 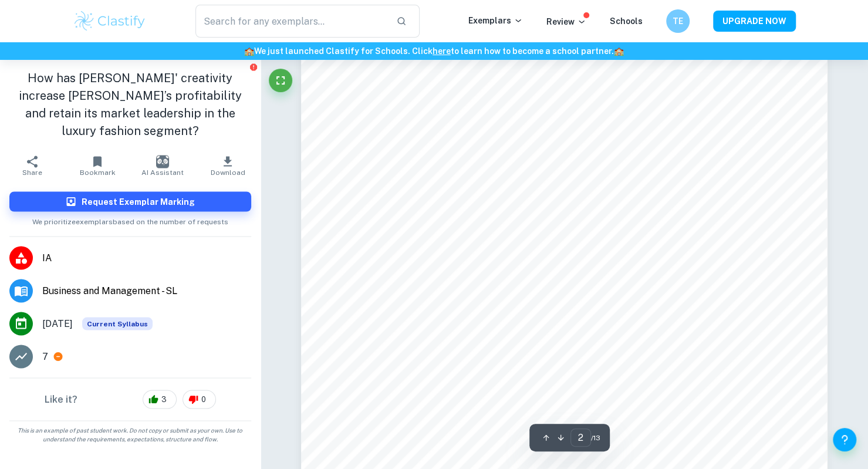 I want to click on h6: Request Exemplar Marking, so click(x=138, y=201).